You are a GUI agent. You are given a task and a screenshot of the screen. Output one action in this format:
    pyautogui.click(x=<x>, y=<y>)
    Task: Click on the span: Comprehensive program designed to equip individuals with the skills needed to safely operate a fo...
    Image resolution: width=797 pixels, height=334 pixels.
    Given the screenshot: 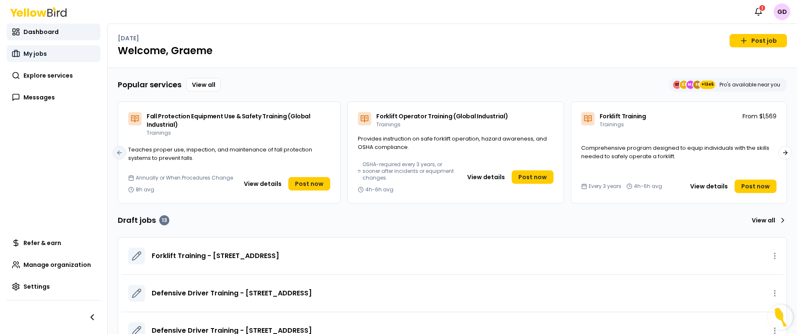 What is the action you would take?
    pyautogui.click(x=675, y=152)
    